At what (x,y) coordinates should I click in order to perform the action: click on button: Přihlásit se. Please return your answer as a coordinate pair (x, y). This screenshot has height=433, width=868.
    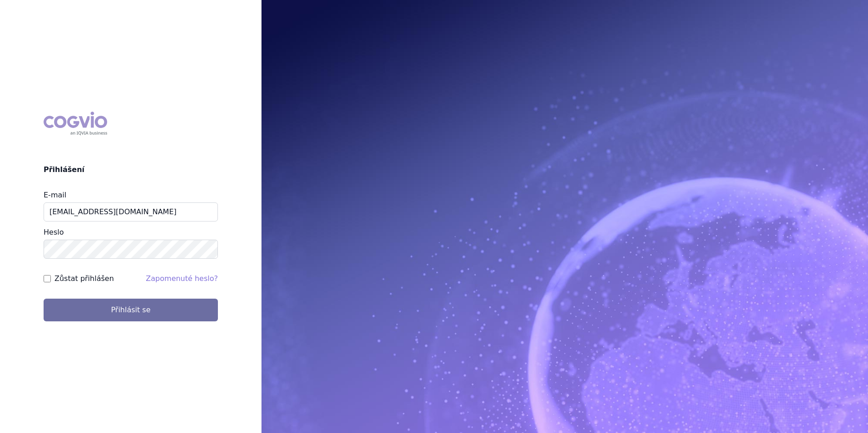
    Looking at the image, I should click on (131, 310).